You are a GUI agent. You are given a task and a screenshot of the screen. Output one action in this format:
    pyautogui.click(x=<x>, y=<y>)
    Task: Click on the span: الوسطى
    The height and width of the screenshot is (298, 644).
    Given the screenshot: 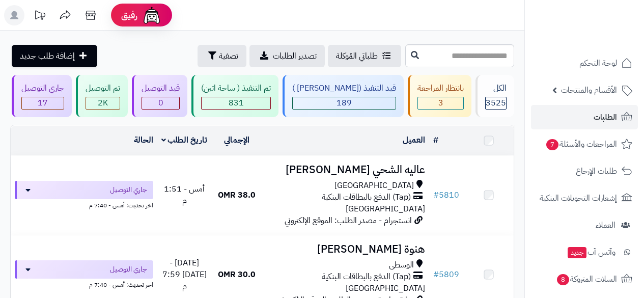 What is the action you would take?
    pyautogui.click(x=402, y=265)
    